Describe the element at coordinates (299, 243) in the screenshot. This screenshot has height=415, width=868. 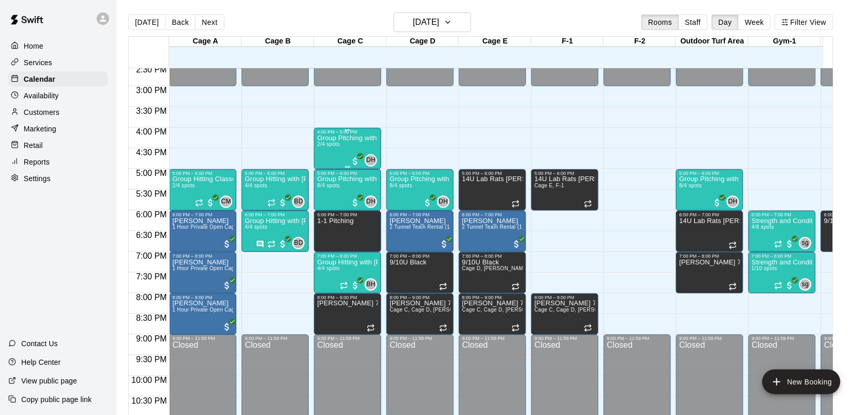
I see `div: Burle Dixon` at that location.